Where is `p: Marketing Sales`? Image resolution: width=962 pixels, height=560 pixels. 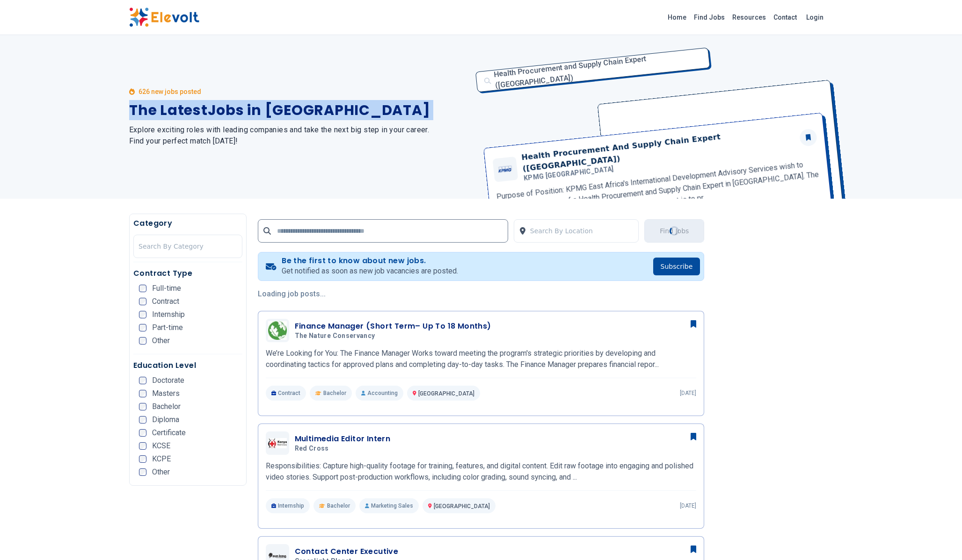
p: Marketing Sales is located at coordinates (389, 506).